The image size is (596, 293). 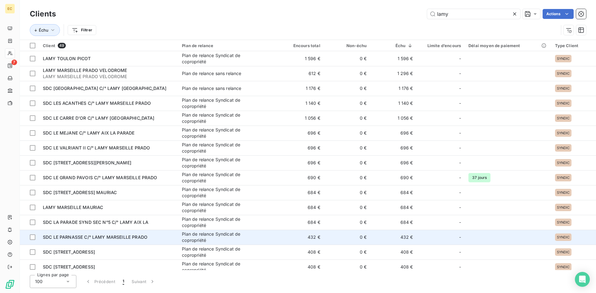 What do you see at coordinates (10, 66) in the screenshot?
I see `a: 7` at bounding box center [10, 66].